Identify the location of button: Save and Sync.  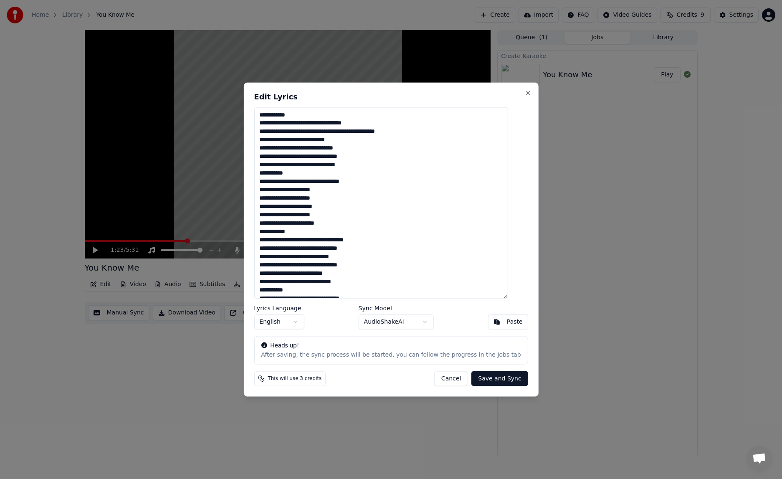
(499, 379).